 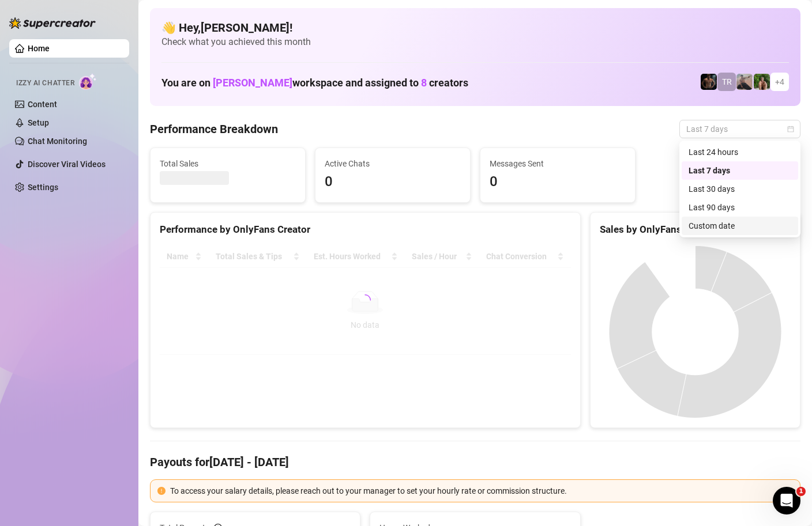 What do you see at coordinates (57, 141) in the screenshot?
I see `a: Chat Monitoring` at bounding box center [57, 141].